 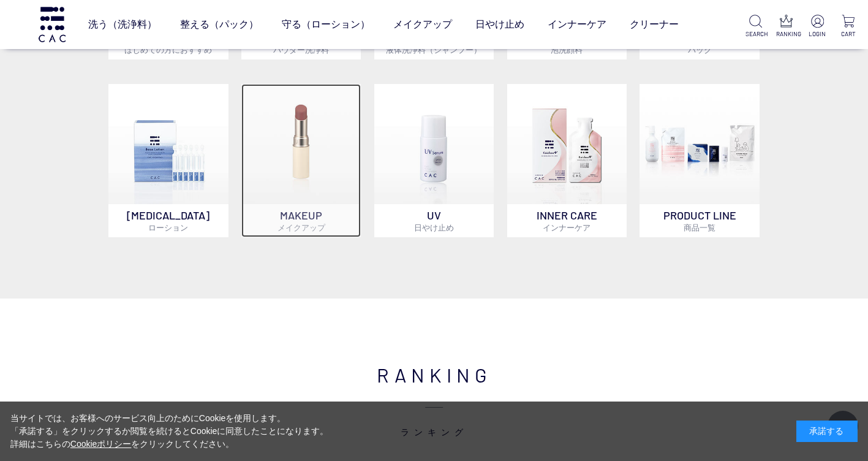 What do you see at coordinates (301, 160) in the screenshot?
I see `a: MAKEUPメイクアップ` at bounding box center [301, 160].